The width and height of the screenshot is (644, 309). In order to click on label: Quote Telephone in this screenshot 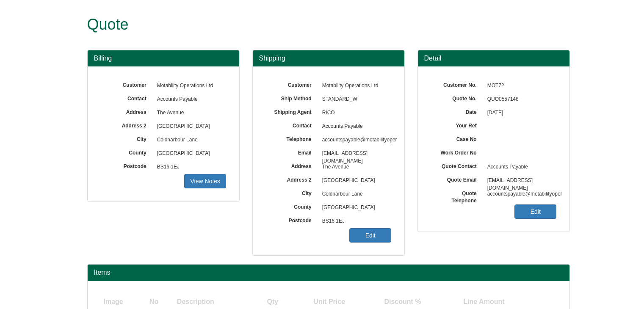, I will do `click(457, 196)`.